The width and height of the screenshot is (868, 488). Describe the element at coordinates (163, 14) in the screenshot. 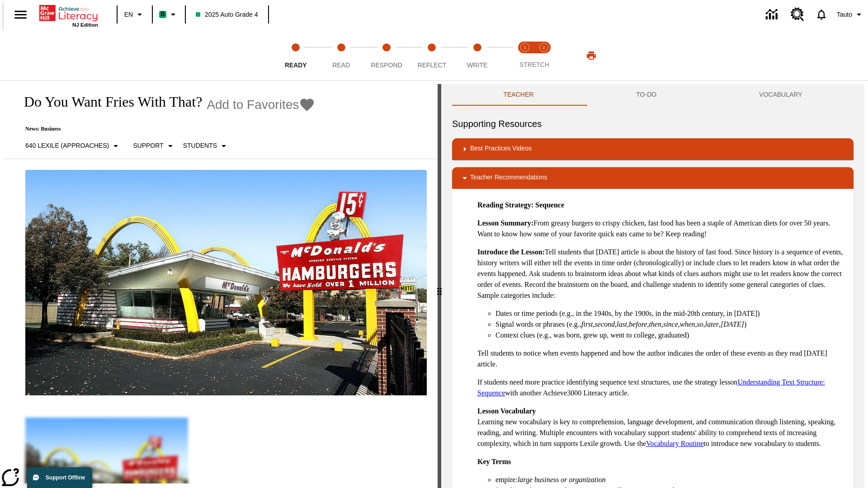

I see `span: B` at that location.